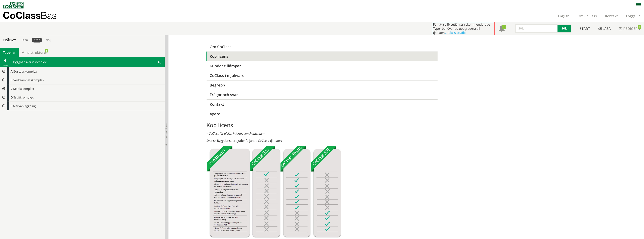  Describe the element at coordinates (87, 62) in the screenshot. I see `div: Byggnadsverkskomplex` at that location.